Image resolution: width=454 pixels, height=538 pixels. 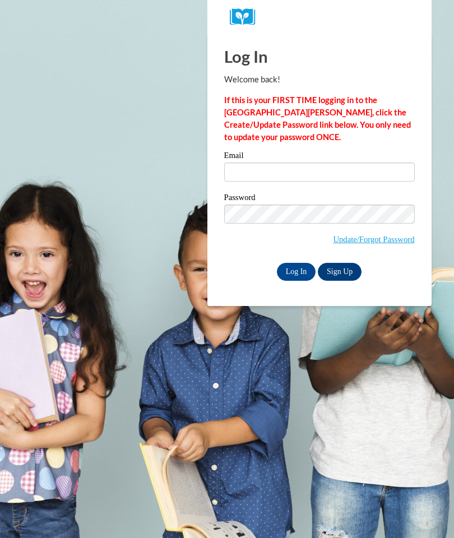 What do you see at coordinates (320, 157) in the screenshot?
I see `label: Email` at bounding box center [320, 157].